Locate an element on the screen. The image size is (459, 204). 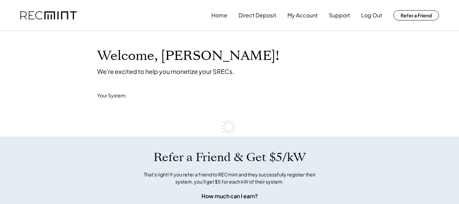
button: Log Out is located at coordinates (372, 15).